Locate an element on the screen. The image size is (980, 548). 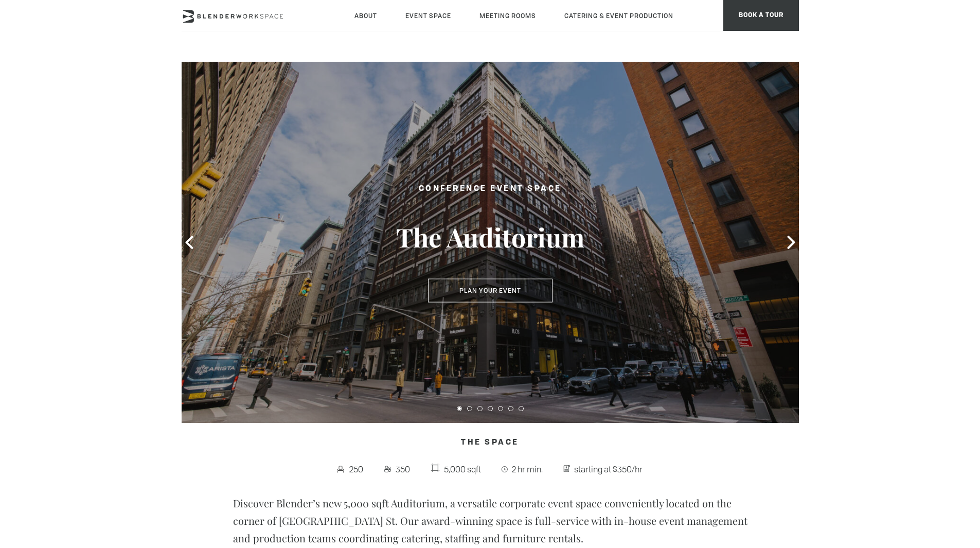
span: 350 is located at coordinates (403, 469).